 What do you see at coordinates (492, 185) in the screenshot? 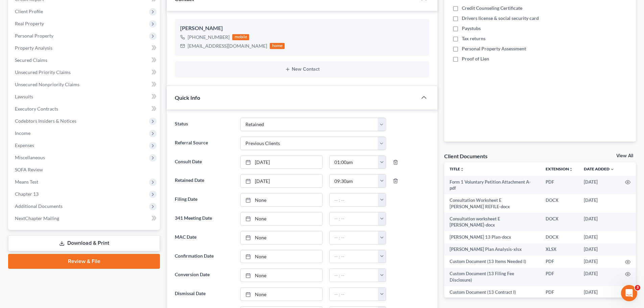
I see `td: Form 1 Voluntary Petition Attachment A-pdf` at bounding box center [492, 185].